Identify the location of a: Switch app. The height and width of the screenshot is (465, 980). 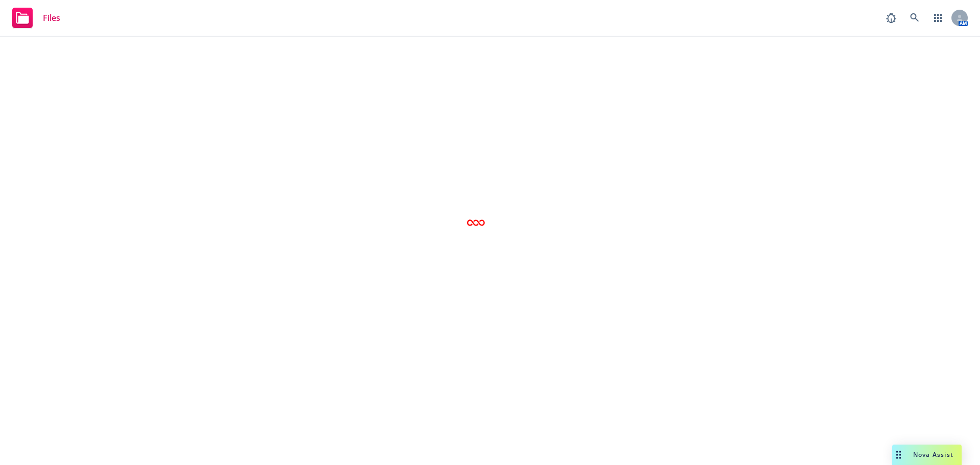
(938, 18).